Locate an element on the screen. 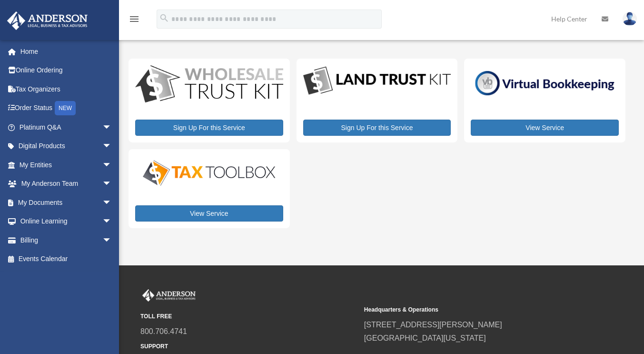 This screenshot has height=354, width=644. img: WS-Trust-Kit-lgo-1.jpg is located at coordinates (209, 85).